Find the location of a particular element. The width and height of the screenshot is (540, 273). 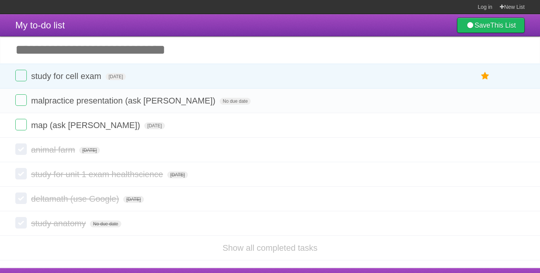

span: animal farm is located at coordinates (54, 149).